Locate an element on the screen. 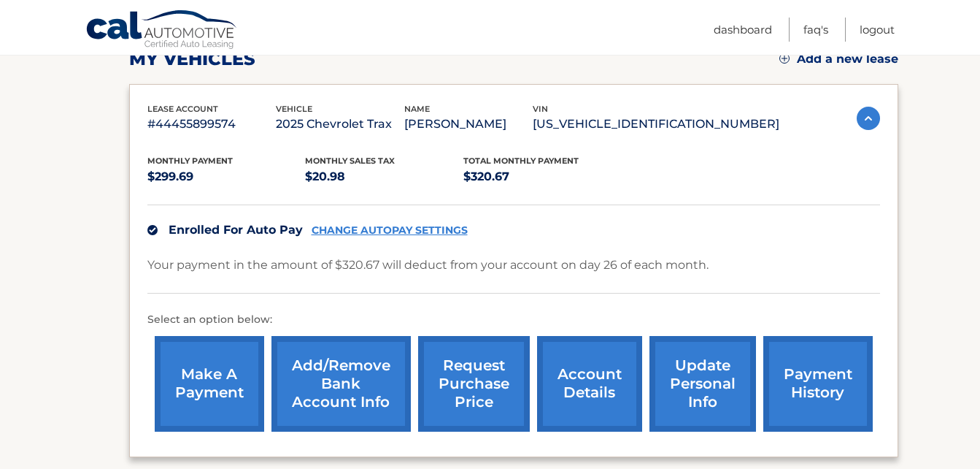  p: $20.98 is located at coordinates (383, 177).